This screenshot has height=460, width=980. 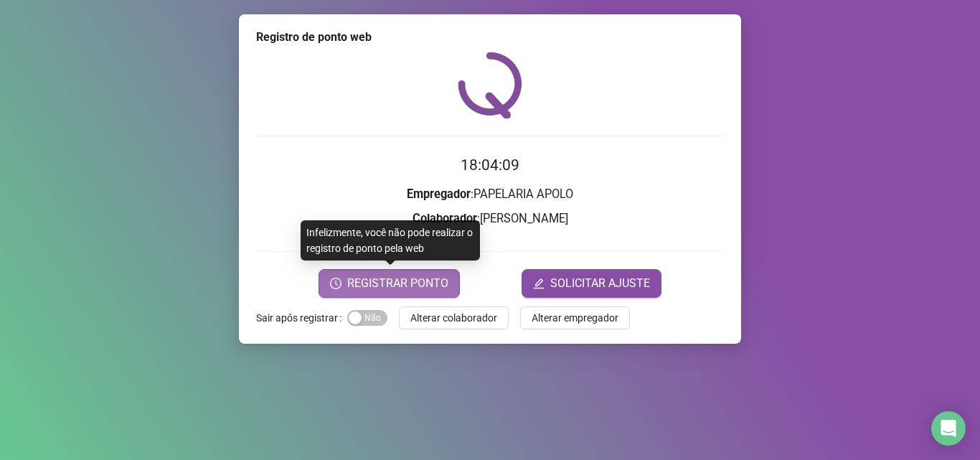 What do you see at coordinates (336, 283) in the screenshot?
I see `span: clock-circle` at bounding box center [336, 283].